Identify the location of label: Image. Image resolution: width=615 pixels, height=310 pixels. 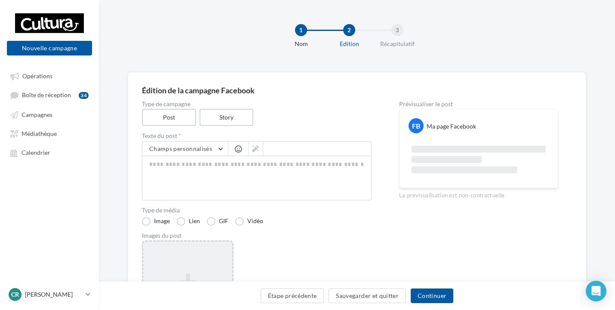
(156, 222).